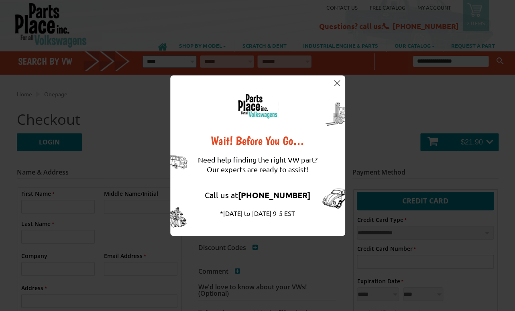 The width and height of the screenshot is (515, 311). Describe the element at coordinates (257, 141) in the screenshot. I see `div: Wait! Before You Go…` at that location.